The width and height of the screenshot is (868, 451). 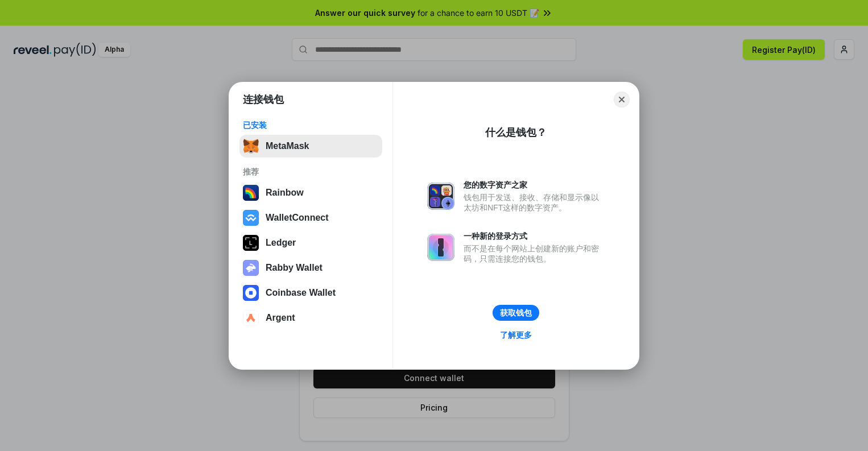 I want to click on img: svg+xml,%3Csvg%20xmlns%3D%22http%3A%2F%2Fwww.w3.org%2F2000%2Fsvg%22%20width%3D%2228%22%20height%3..., so click(x=251, y=243).